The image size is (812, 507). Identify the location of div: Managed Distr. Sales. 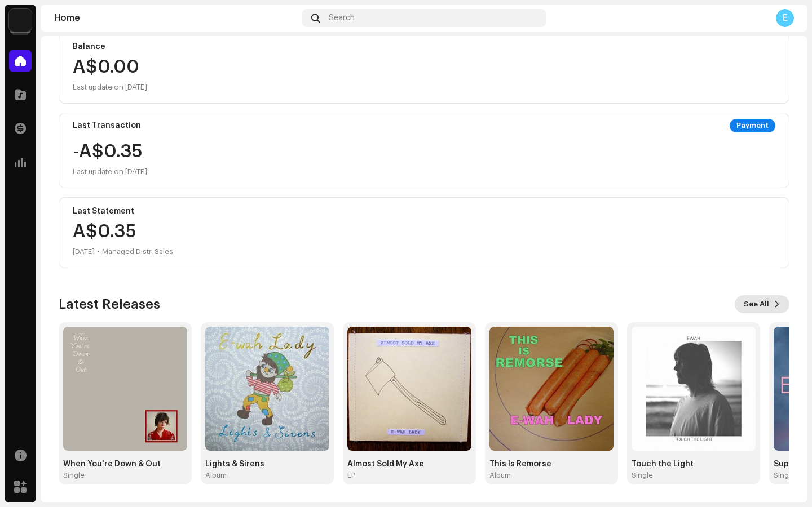
(138, 252).